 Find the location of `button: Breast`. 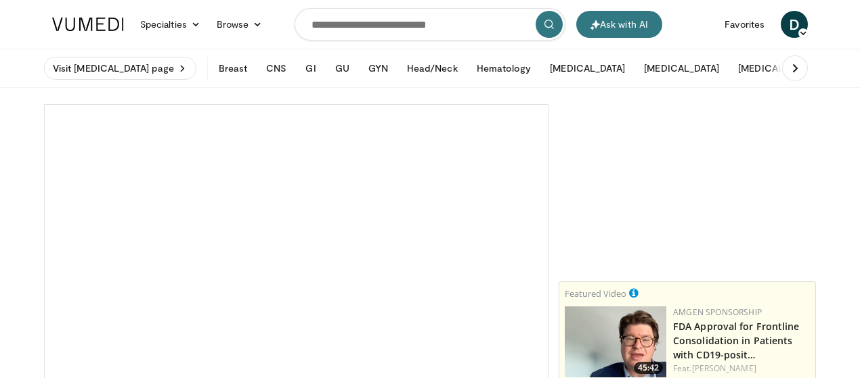

button: Breast is located at coordinates (233, 68).